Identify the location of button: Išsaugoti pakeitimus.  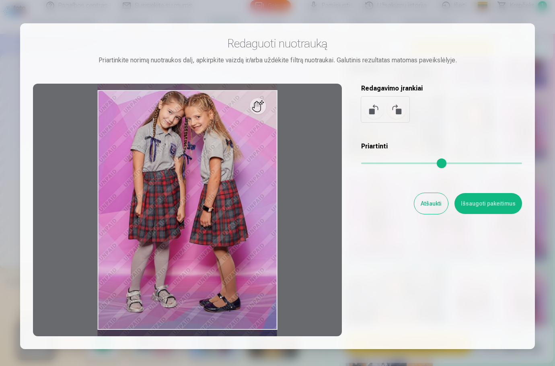
(488, 204).